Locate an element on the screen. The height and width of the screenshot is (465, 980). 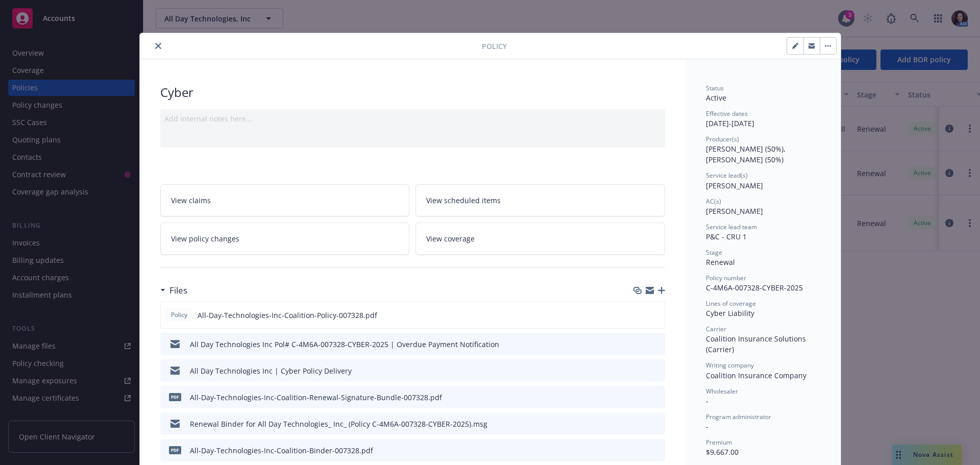
div: Renewal Binder for All Day Technologies_ Inc_ (Policy C-4M6A-007328-CYBER-2025).msg is located at coordinates (339, 423).